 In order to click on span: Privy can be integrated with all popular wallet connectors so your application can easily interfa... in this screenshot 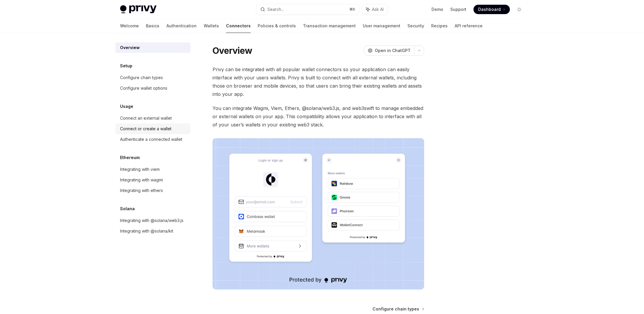, I will do `click(318, 81)`.